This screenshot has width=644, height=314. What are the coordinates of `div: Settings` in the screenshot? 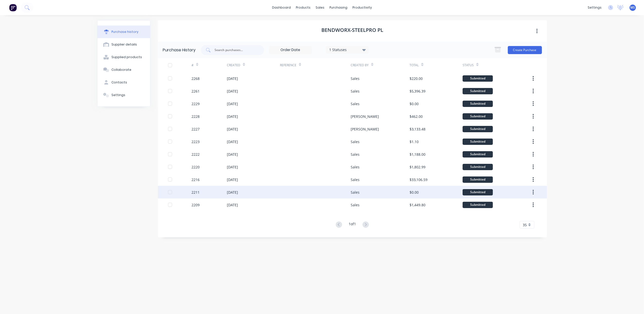 It's located at (118, 95).